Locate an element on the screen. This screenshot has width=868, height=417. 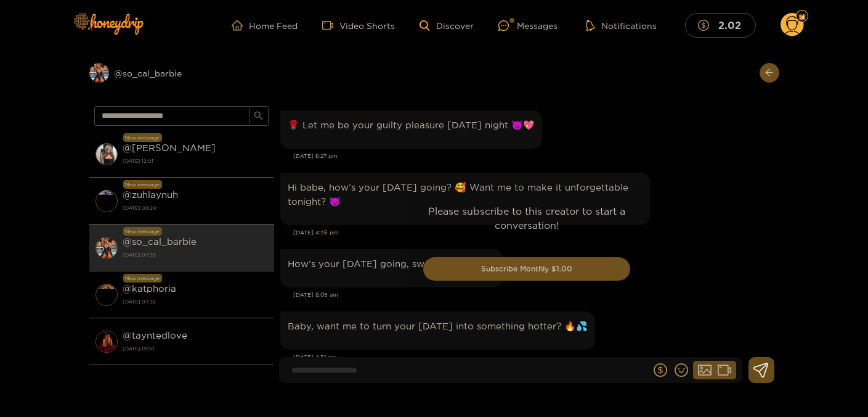
a: Home Feed is located at coordinates (264, 25).